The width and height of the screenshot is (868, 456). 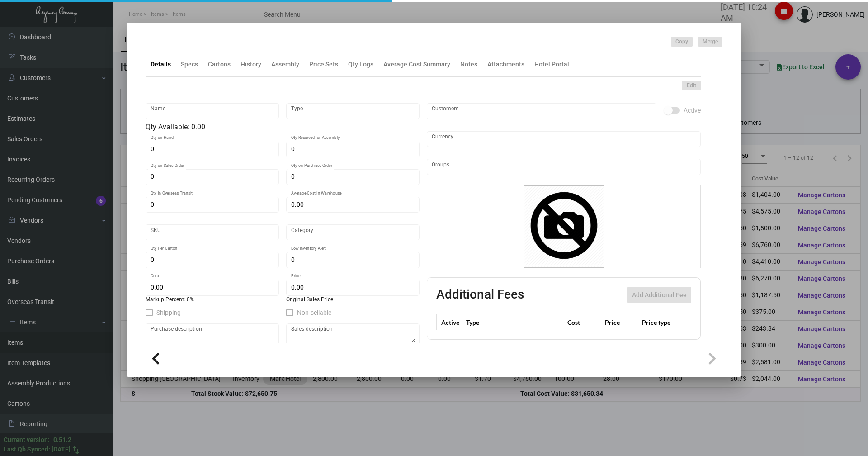 I want to click on span: Non-sellable, so click(x=315, y=313).